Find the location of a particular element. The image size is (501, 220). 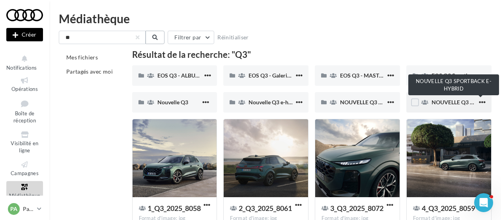

span: Mes fichiers is located at coordinates (82, 57).